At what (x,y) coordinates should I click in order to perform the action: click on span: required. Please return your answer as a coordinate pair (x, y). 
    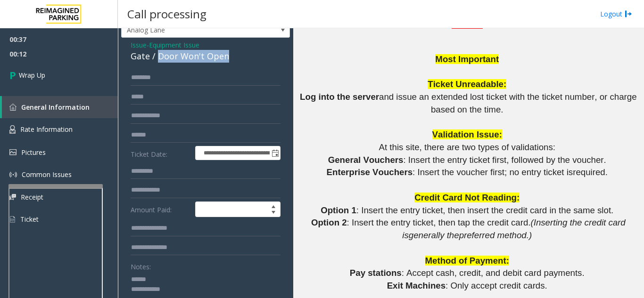
    Looking at the image, I should click on (589, 172).